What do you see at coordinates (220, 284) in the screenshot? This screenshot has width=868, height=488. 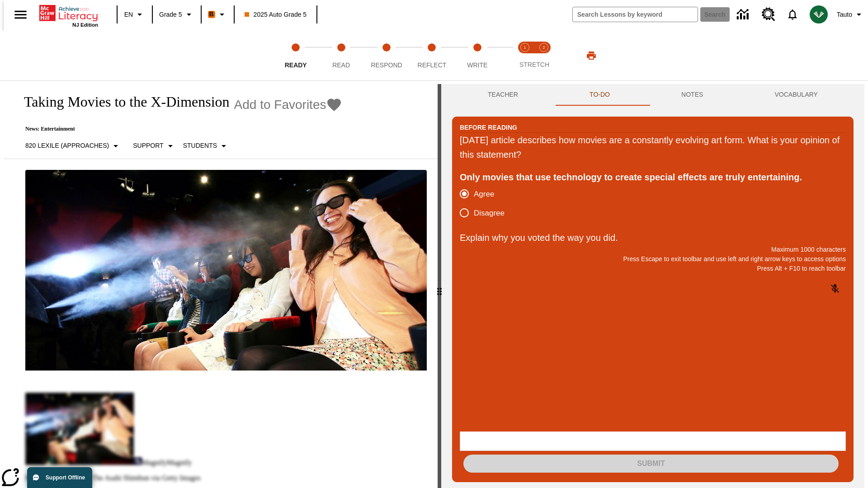 I see `div: reading` at bounding box center [220, 284].